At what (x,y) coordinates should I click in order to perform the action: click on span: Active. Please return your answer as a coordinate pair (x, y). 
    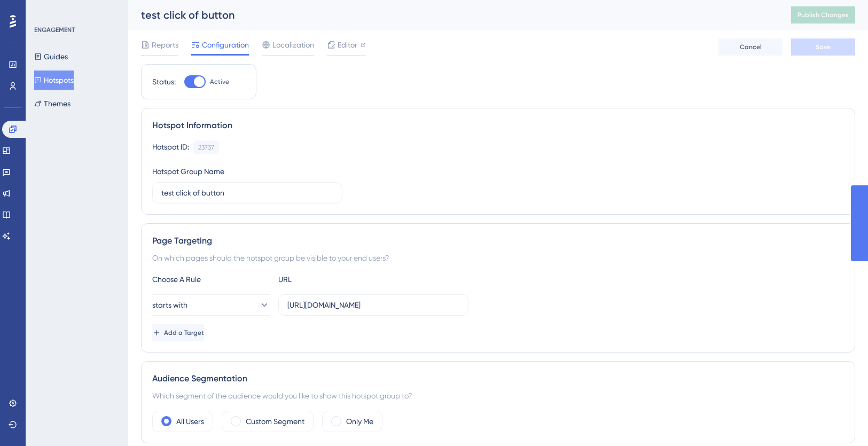
    Looking at the image, I should click on (220, 82).